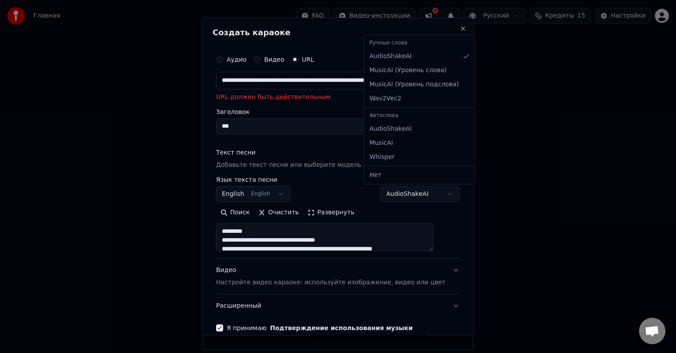  What do you see at coordinates (408, 70) in the screenshot?
I see `span: MusicAI ( Уровень слова )` at bounding box center [408, 70].